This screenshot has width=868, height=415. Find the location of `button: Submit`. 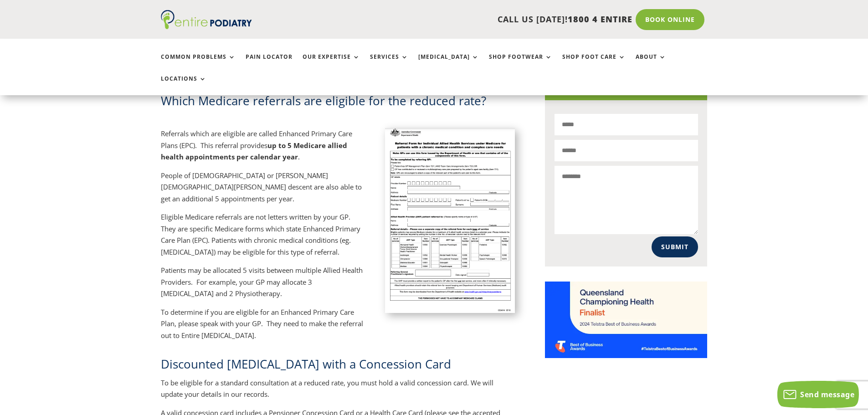

button: Submit is located at coordinates (675, 247).